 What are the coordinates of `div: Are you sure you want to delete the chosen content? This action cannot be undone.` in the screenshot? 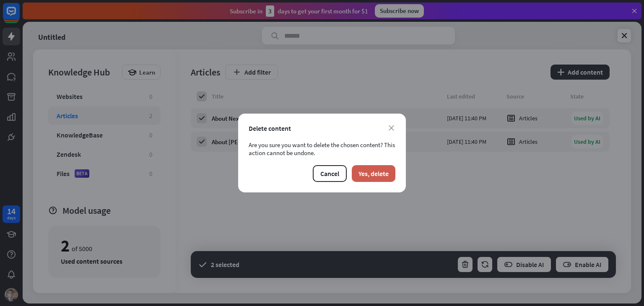 It's located at (322, 149).